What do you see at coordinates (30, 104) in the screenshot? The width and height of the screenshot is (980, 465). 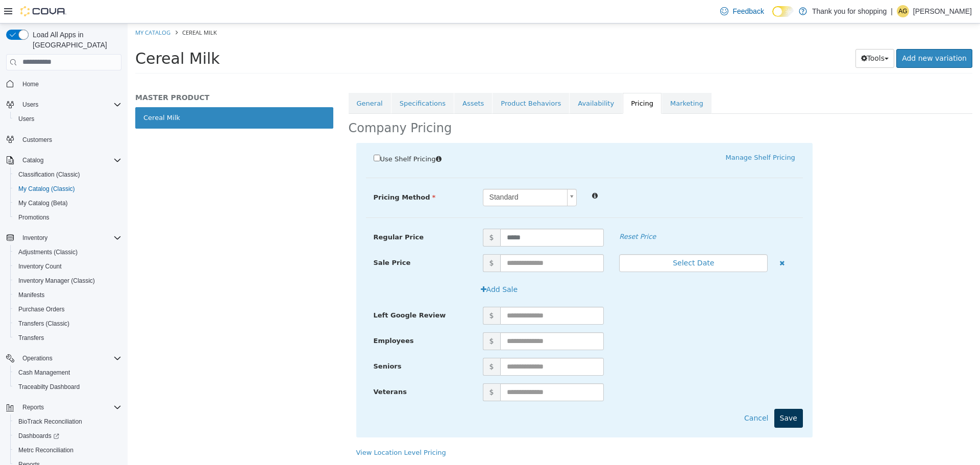 I see `span: Users` at bounding box center [30, 104].